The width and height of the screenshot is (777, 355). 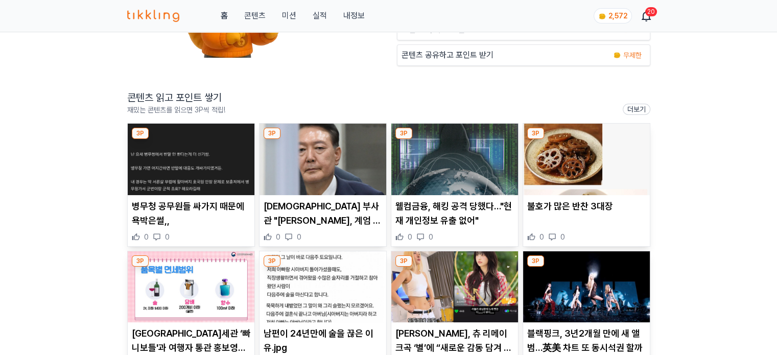 What do you see at coordinates (224, 16) in the screenshot?
I see `a: 홈` at bounding box center [224, 16].